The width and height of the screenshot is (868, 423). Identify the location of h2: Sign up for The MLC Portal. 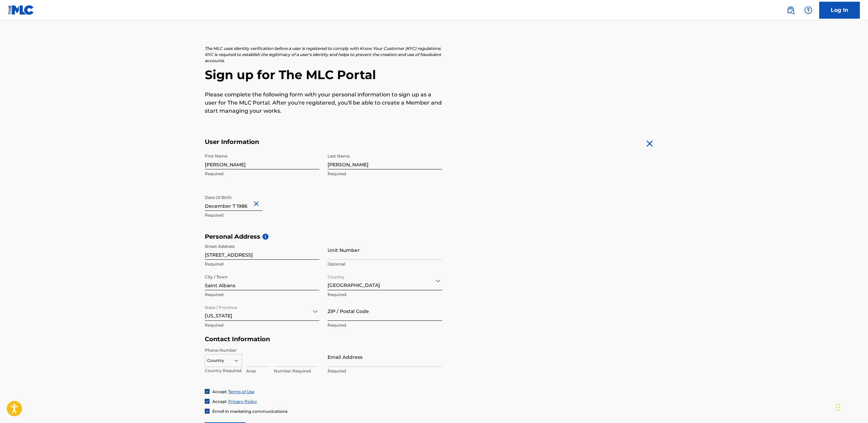
(434, 74).